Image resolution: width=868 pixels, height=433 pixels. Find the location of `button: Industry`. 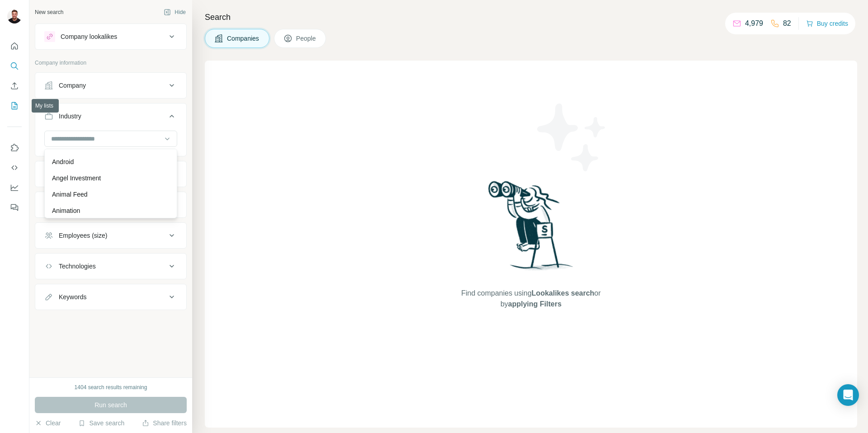

button: Industry is located at coordinates (111, 118).